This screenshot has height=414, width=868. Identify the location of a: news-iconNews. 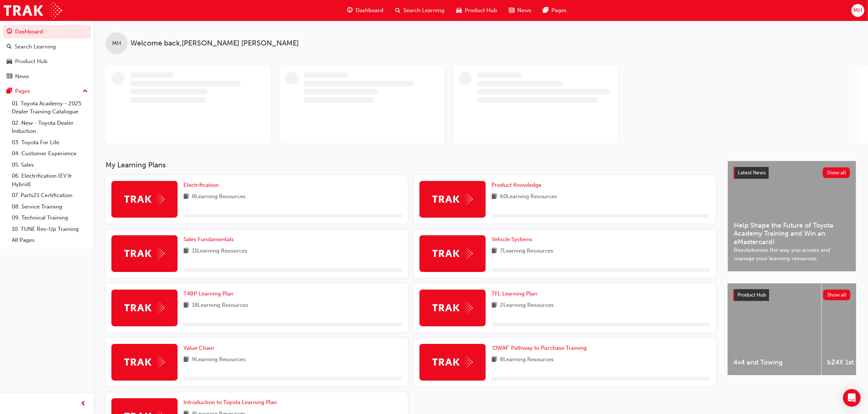
(519, 10).